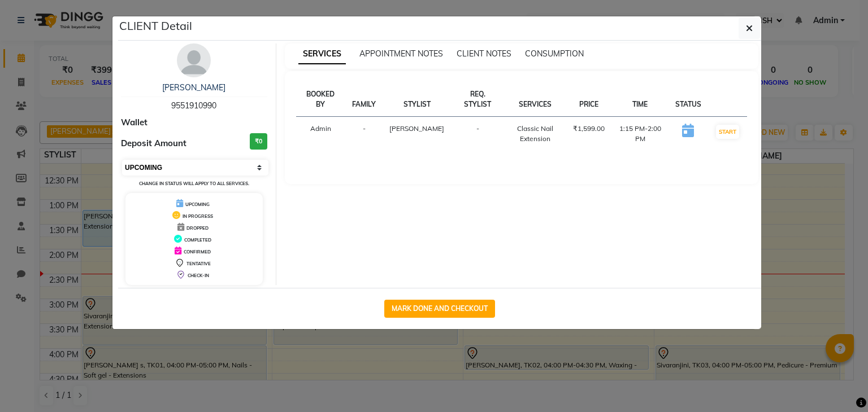 The image size is (868, 412). What do you see at coordinates (197, 252) in the screenshot?
I see `span: CONFIRMED` at bounding box center [197, 252].